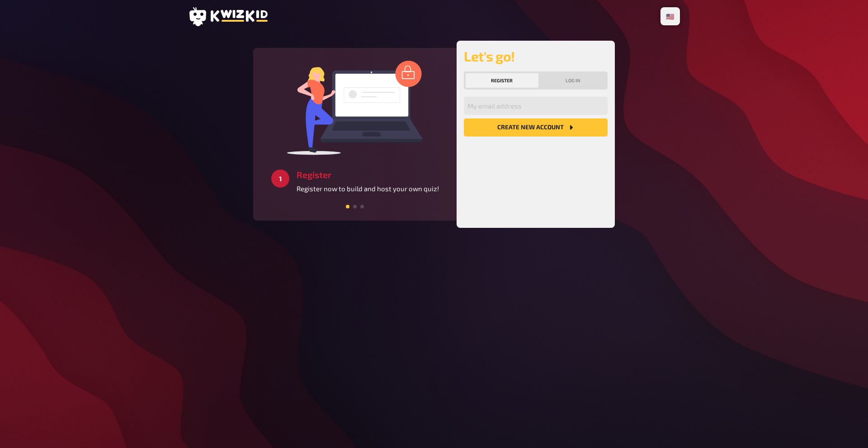 The width and height of the screenshot is (868, 448). I want to click on button: Register, so click(502, 81).